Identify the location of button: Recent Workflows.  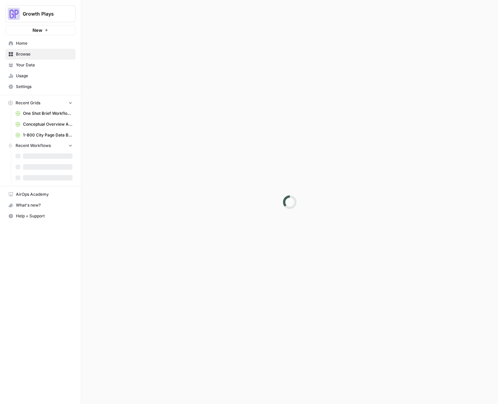
(40, 146).